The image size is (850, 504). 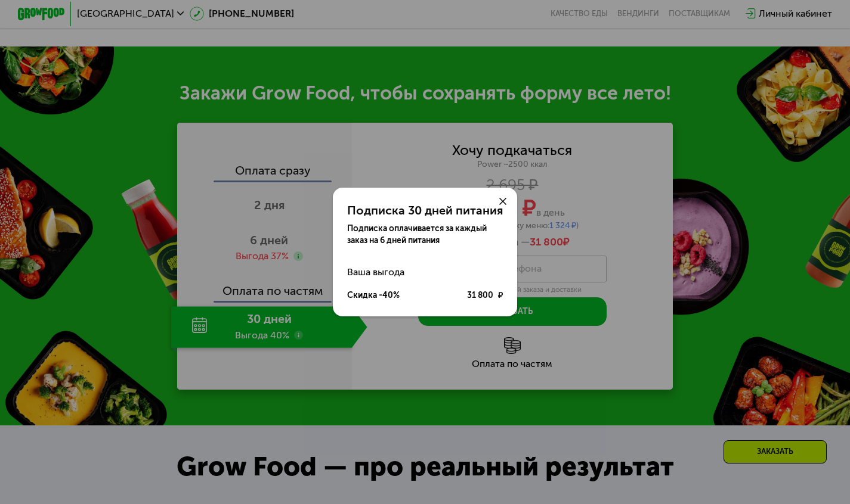 What do you see at coordinates (425, 272) in the screenshot?
I see `div: Ваша выгода` at bounding box center [425, 272].